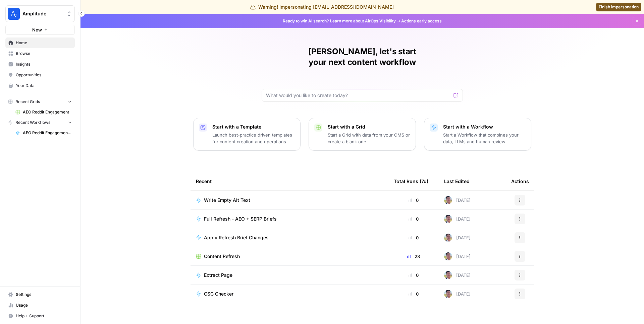  What do you see at coordinates (457, 181) in the screenshot?
I see `div: Last Edited` at bounding box center [457, 181].